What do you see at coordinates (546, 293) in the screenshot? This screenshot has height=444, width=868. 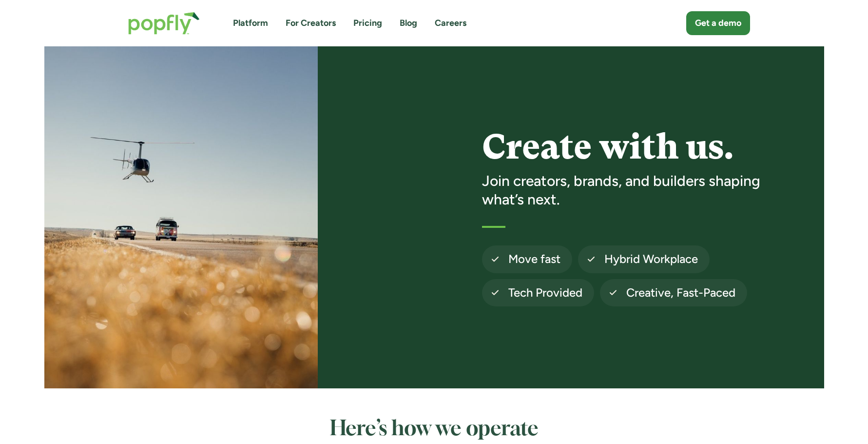 I see `h4: Tech Provided` at bounding box center [546, 293].